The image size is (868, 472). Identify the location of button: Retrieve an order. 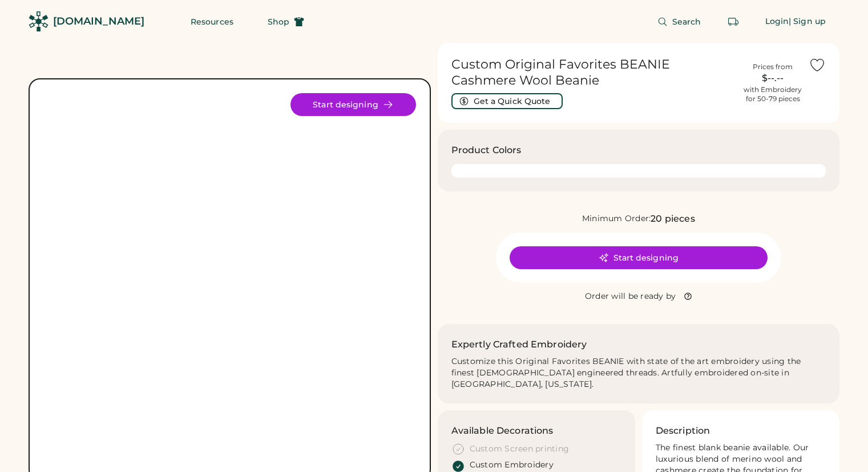
(734, 21).